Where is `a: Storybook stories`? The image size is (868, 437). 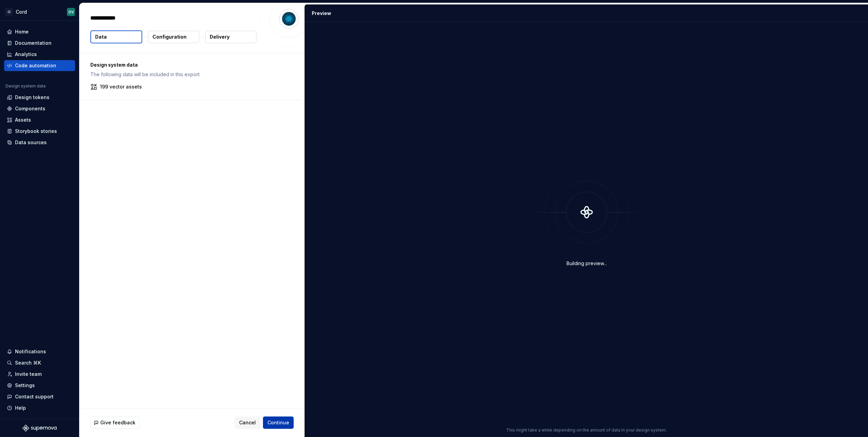
a: Storybook stories is located at coordinates (40, 131).